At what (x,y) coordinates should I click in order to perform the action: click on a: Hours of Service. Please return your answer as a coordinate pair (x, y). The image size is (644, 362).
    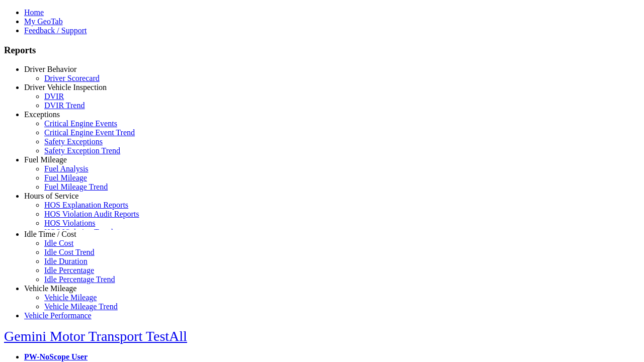
    Looking at the image, I should click on (51, 195).